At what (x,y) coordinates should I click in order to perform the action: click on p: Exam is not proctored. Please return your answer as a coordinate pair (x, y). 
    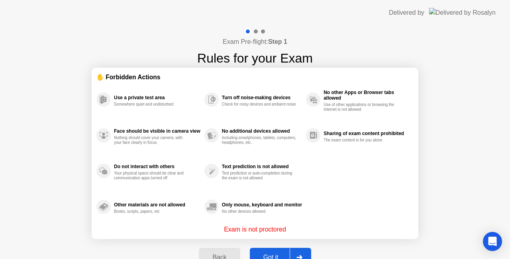
    Looking at the image, I should click on (255, 230).